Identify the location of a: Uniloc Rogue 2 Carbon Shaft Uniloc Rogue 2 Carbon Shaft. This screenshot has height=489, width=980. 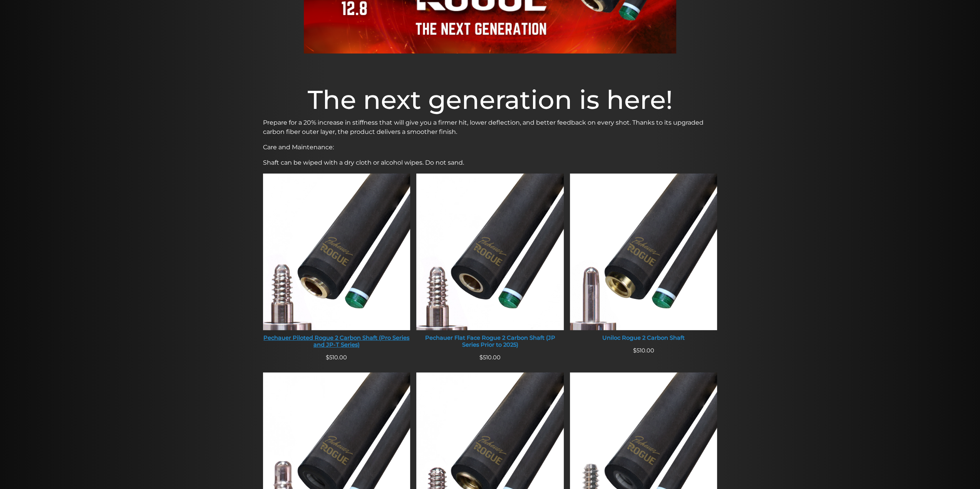
(643, 260).